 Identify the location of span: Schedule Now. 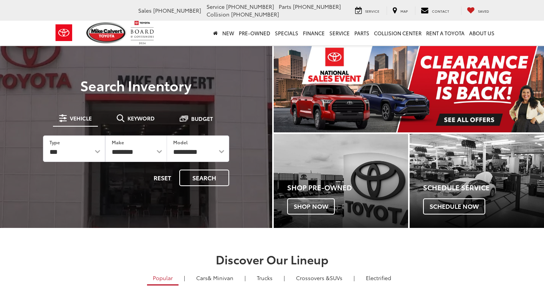
(454, 206).